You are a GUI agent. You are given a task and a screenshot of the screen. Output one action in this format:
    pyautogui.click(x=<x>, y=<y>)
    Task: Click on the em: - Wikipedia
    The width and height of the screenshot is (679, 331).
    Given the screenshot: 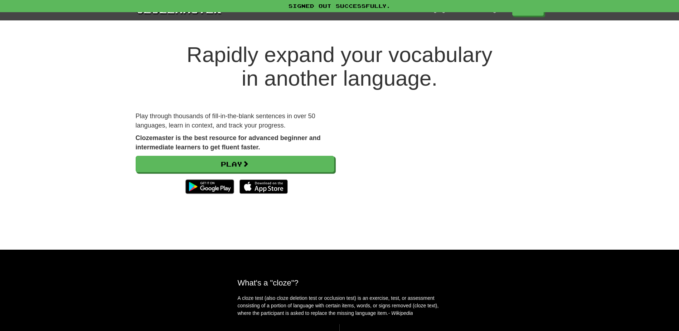 What is the action you would take?
    pyautogui.click(x=401, y=313)
    